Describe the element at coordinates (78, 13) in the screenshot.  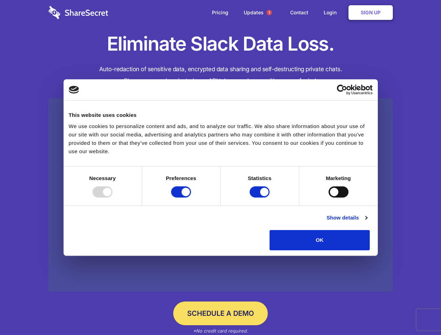
I see `img: logo-wordmark-white-trans-d4663122ce5f474addd5e946df7df03e33cb6a1c49d2221995e7729f52c070b2.svg` at that location.